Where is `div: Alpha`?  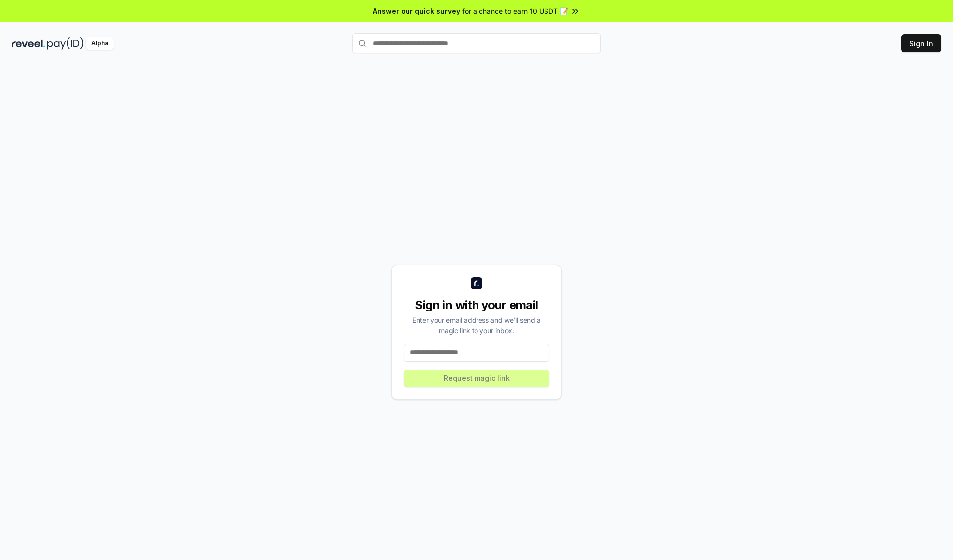
div: Alpha is located at coordinates (100, 44).